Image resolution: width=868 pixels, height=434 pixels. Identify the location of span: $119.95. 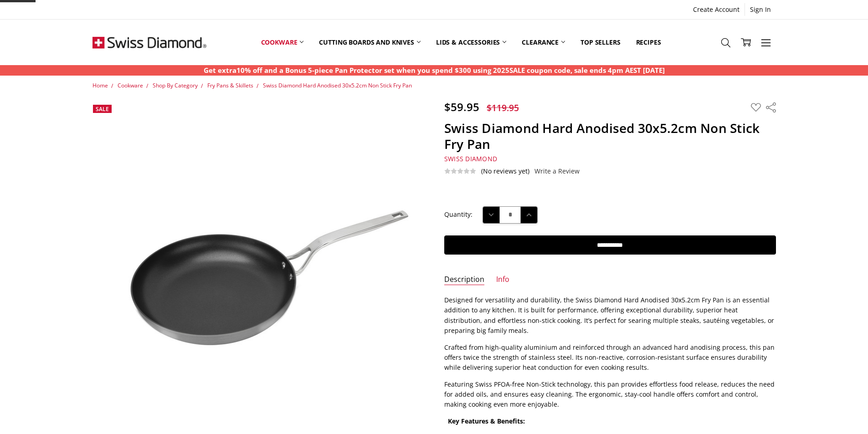
(502, 107).